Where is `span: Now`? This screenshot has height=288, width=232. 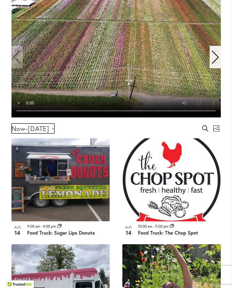 span: Now is located at coordinates (18, 128).